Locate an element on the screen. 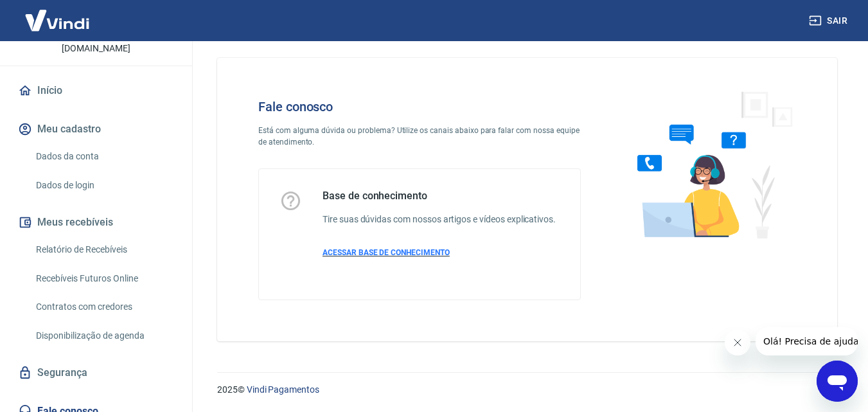 This screenshot has width=868, height=412. a: ACESSAR BASE DE CONHECIMENTO is located at coordinates (439, 253).